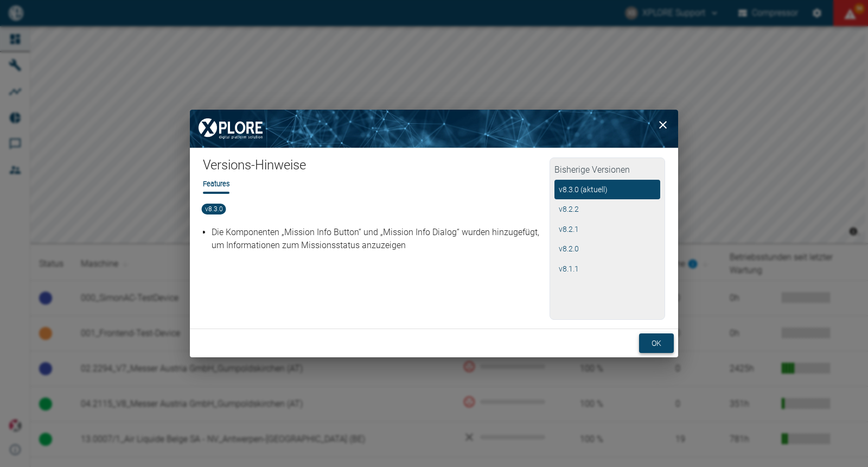 This screenshot has height=467, width=868. Describe the element at coordinates (434, 129) in the screenshot. I see `img: background image` at that location.